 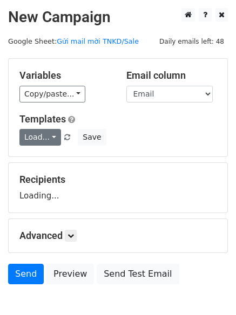 I want to click on div: Chat Widget, so click(x=209, y=289).